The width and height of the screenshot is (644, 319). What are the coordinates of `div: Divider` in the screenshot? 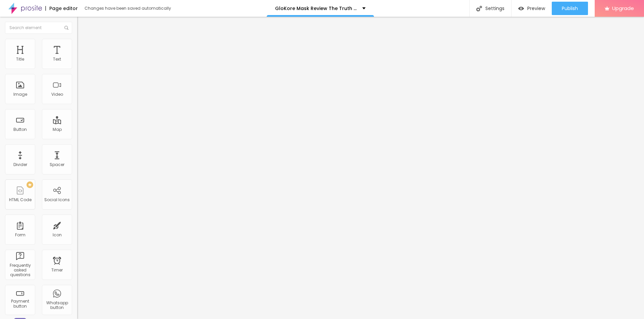 It's located at (20, 165).